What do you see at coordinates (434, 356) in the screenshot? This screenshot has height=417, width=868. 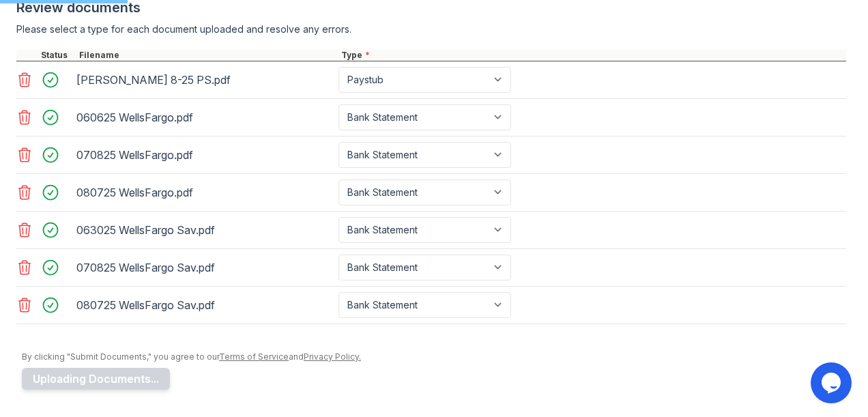 I see `div: By clicking "Submit Documents," you agree to our and` at bounding box center [434, 356].